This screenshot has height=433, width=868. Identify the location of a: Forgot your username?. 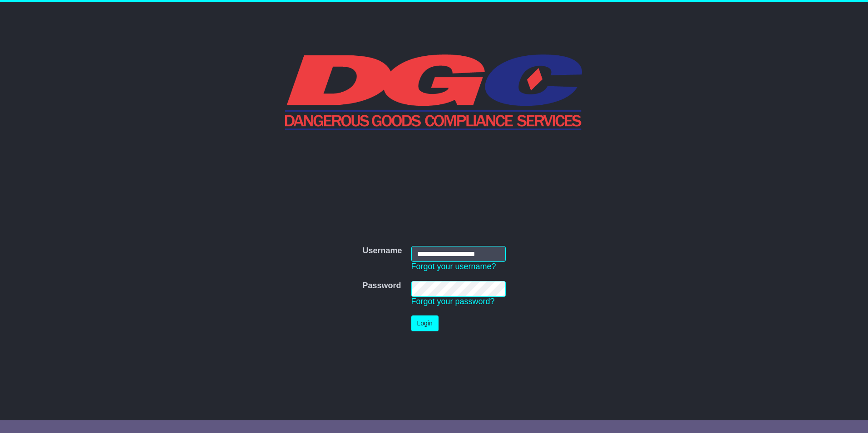
(453, 266).